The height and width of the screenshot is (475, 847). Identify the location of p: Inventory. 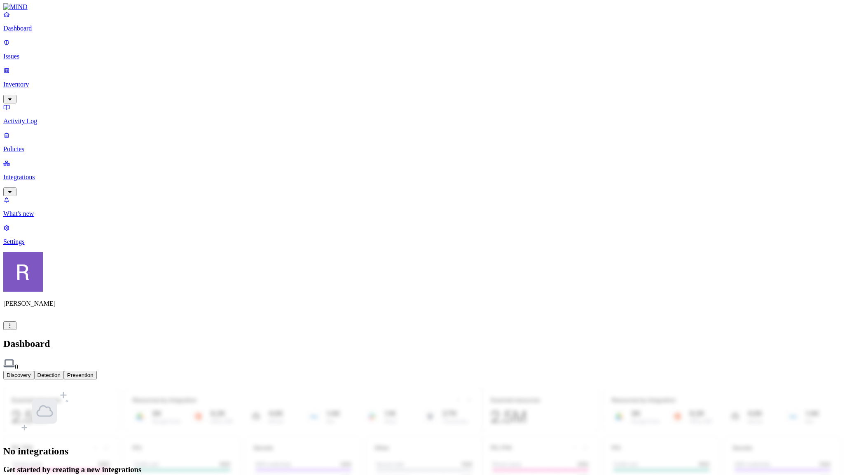
(423, 84).